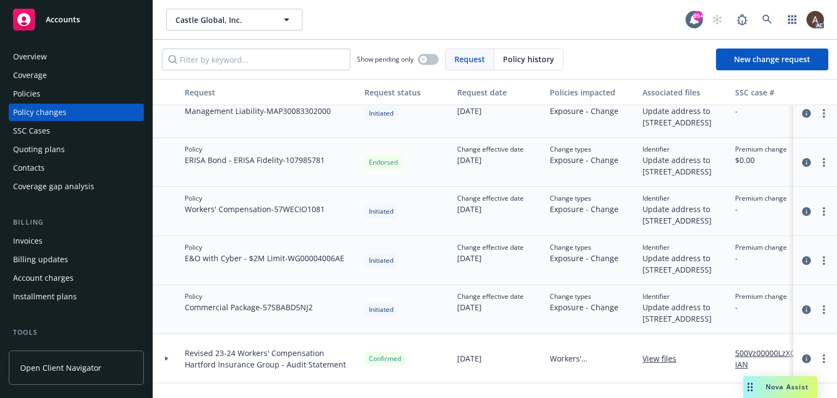 The height and width of the screenshot is (398, 837). Describe the element at coordinates (76, 332) in the screenshot. I see `div: Tools` at that location.